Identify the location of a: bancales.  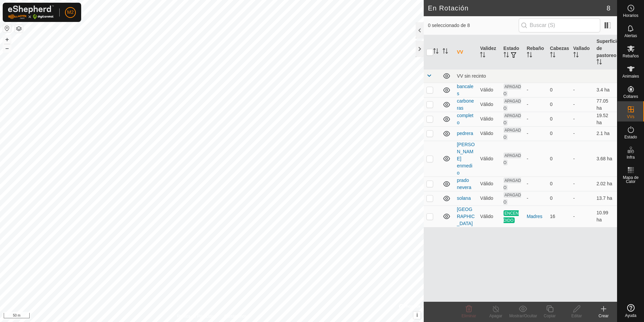
(465, 90).